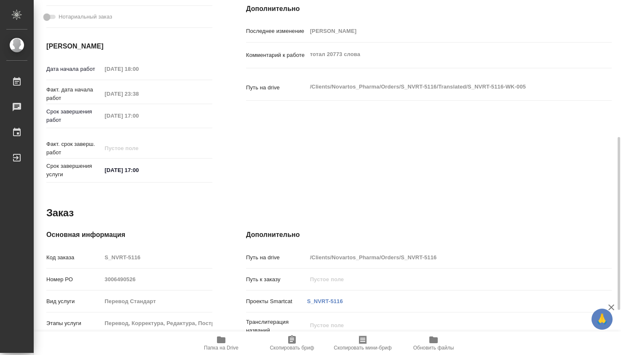 The height and width of the screenshot is (355, 621). I want to click on p: Последнее изменение, so click(276, 31).